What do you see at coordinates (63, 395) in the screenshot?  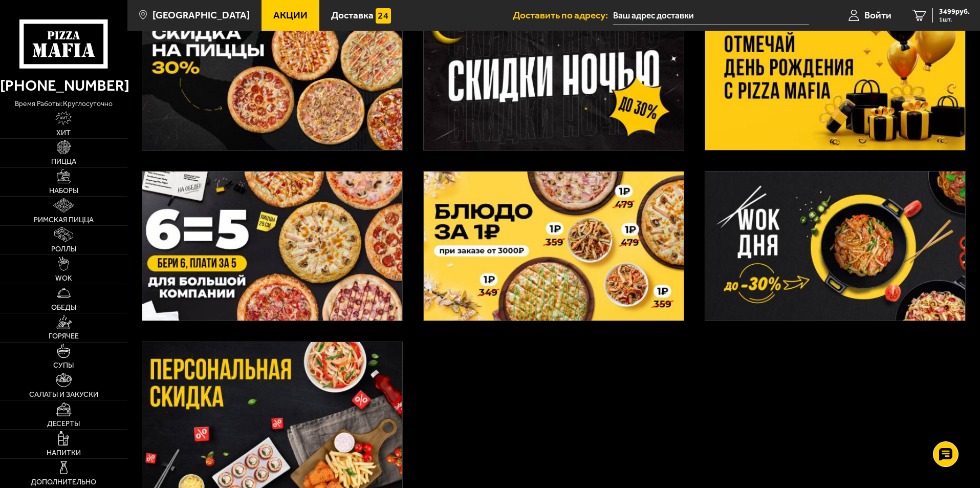 I see `span: Салаты и закуски` at bounding box center [63, 395].